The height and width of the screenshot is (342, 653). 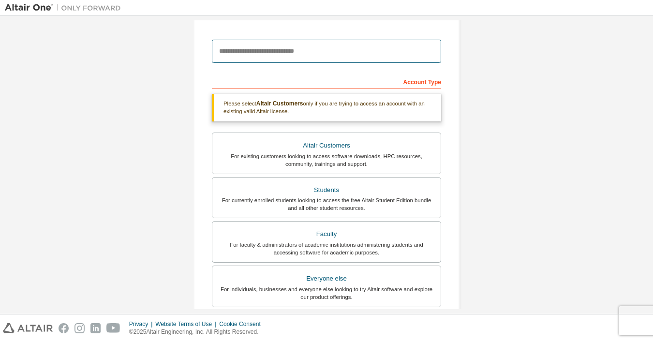 I want to click on img: facebook.svg, so click(x=63, y=328).